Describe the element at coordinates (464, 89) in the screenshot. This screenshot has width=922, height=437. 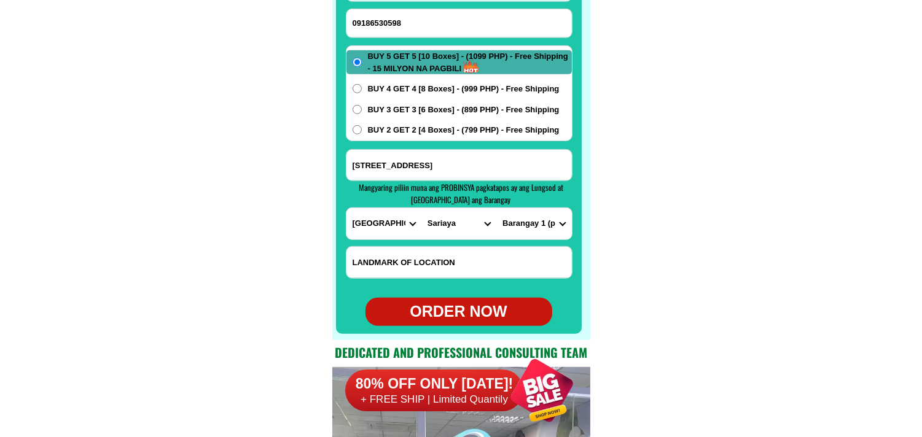
I see `span: BUY 4 GET 4 [8 Boxes] - (999 PHP) - Free Shipping` at that location.